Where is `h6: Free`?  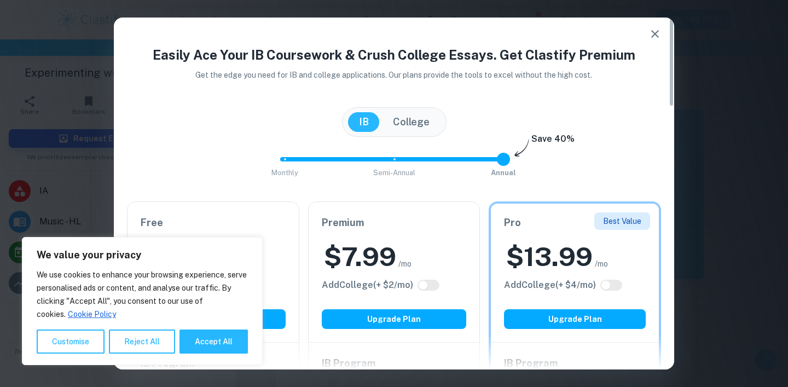
h6: Free is located at coordinates (213, 223).